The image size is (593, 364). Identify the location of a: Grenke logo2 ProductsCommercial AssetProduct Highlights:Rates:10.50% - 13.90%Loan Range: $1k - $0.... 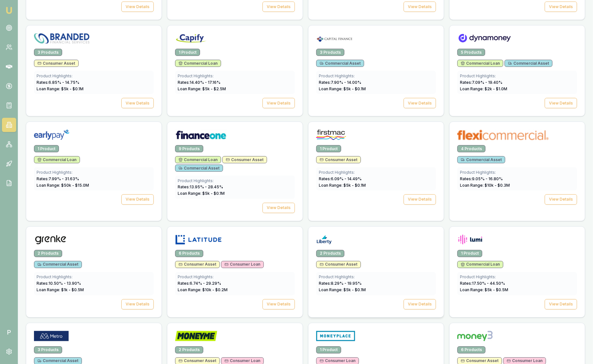
(94, 272).